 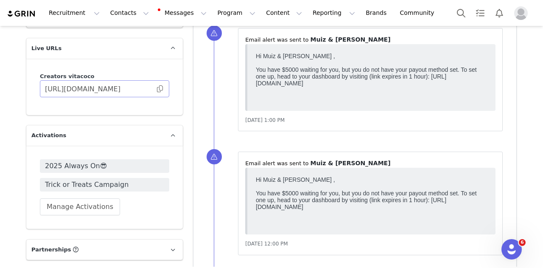 I want to click on span: Creators vitacoco, so click(x=67, y=76).